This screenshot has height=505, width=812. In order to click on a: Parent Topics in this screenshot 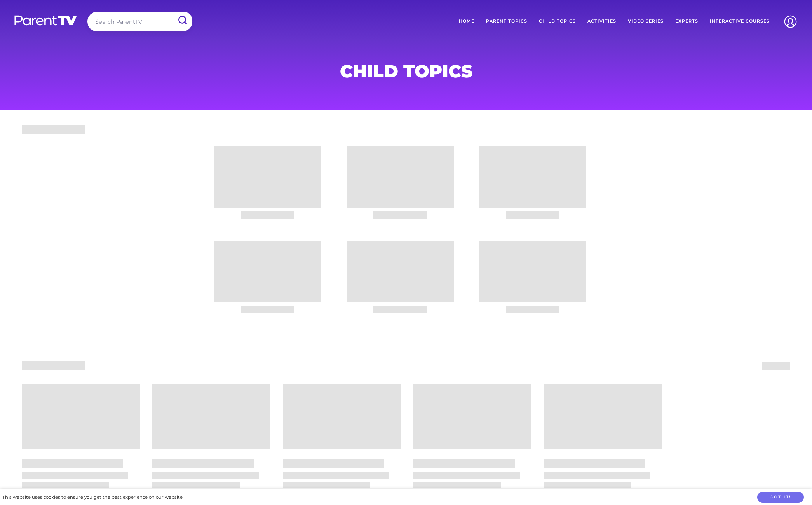, I will do `click(507, 21)`.